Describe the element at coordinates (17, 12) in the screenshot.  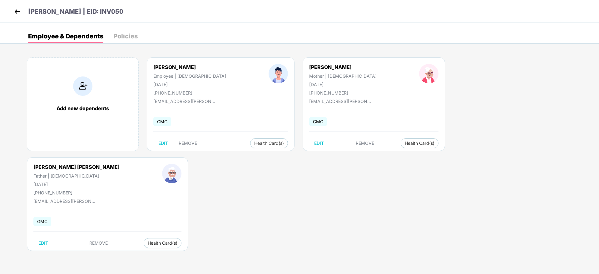
I see `img: back` at that location.